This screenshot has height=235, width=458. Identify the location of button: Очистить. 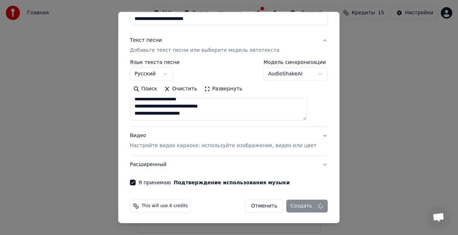
(181, 89).